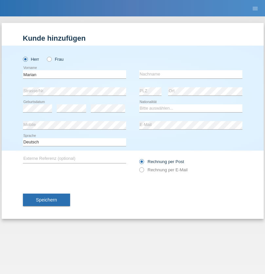 The width and height of the screenshot is (265, 274). What do you see at coordinates (47, 200) in the screenshot?
I see `button: Speichern` at bounding box center [47, 200].